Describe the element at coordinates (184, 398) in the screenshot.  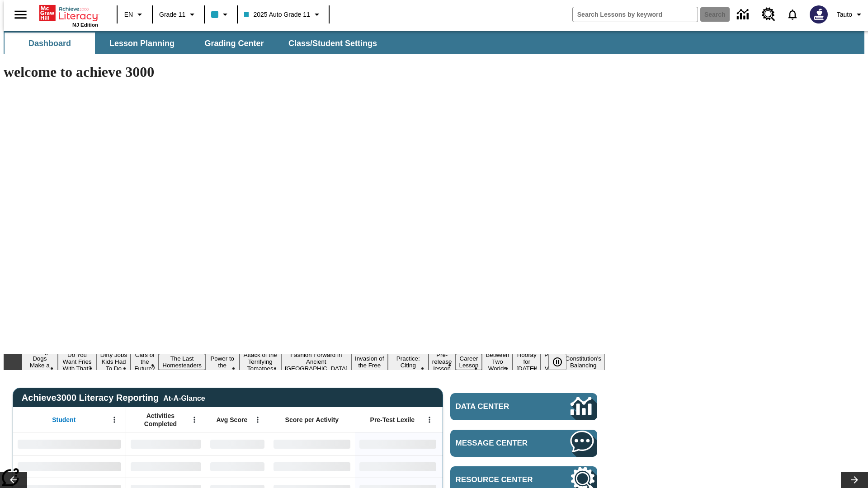
I see `div: At-A-Glance` at that location.